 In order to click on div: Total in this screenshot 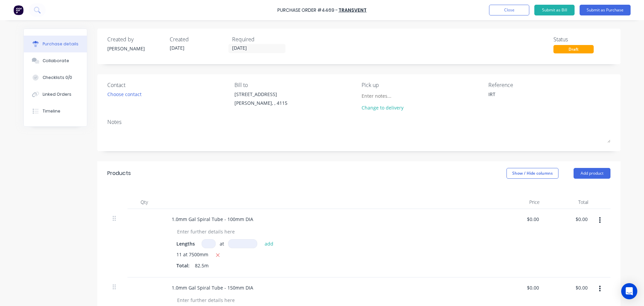, I will do `click(569, 202)`.